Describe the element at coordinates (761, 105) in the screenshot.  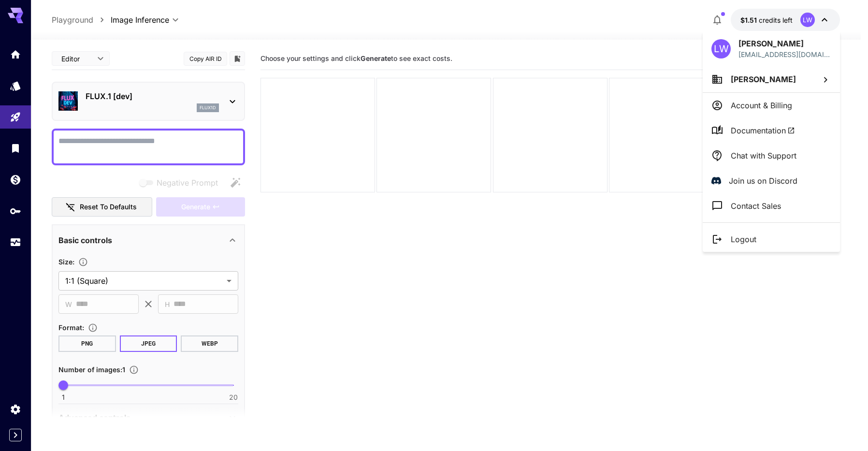
I see `p: Account & Billing` at that location.